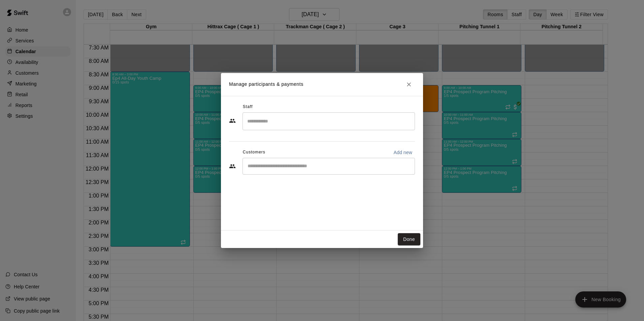  Describe the element at coordinates (329, 121) in the screenshot. I see `div: Search staff` at that location.